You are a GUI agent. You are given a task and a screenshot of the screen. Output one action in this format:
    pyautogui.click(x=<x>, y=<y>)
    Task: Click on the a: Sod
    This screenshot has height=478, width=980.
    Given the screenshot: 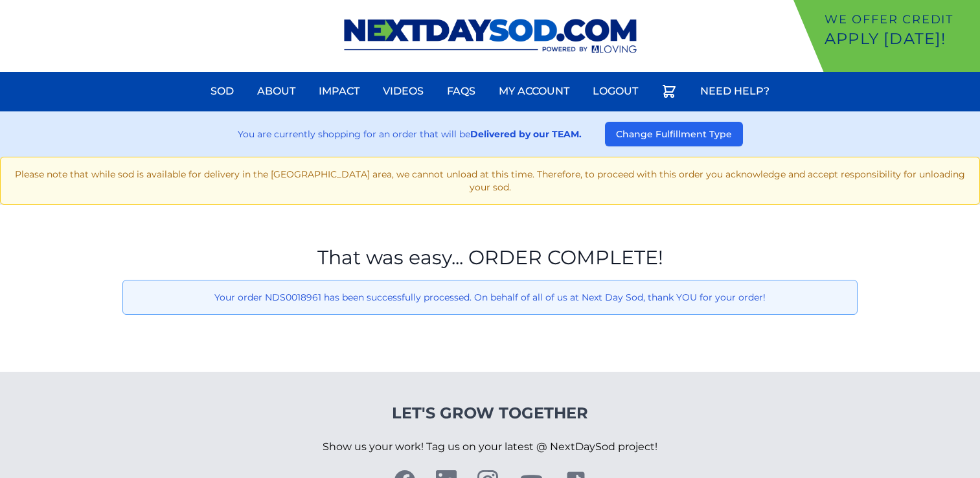 What is the action you would take?
    pyautogui.click(x=222, y=92)
    